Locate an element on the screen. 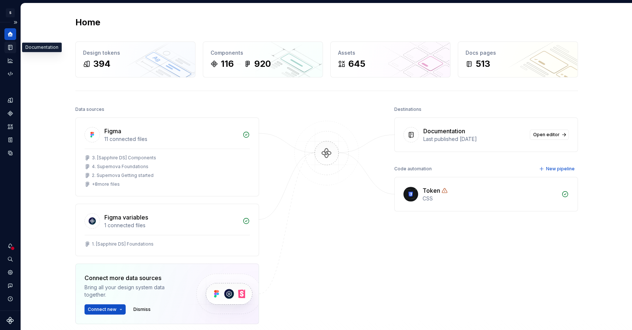 This screenshot has width=632, height=330. button: Contact support is located at coordinates (10, 286).